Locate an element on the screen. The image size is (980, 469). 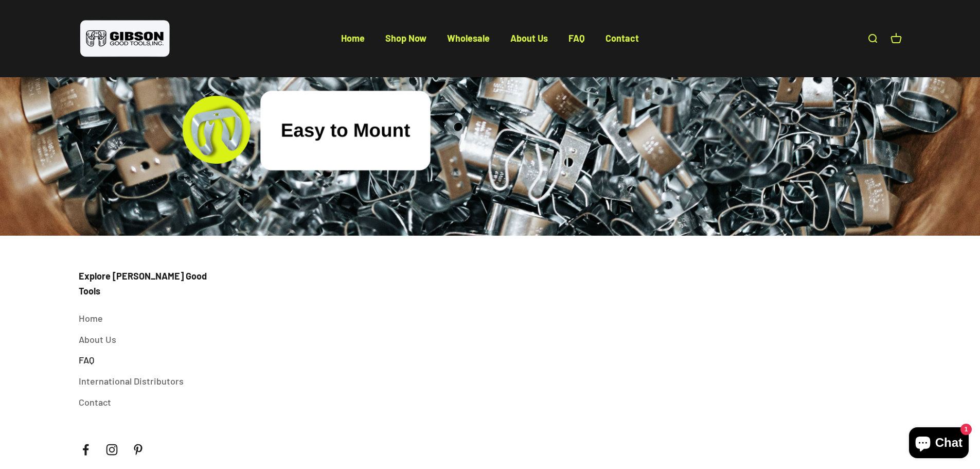
a: Follow on Facebook is located at coordinates (86, 450).